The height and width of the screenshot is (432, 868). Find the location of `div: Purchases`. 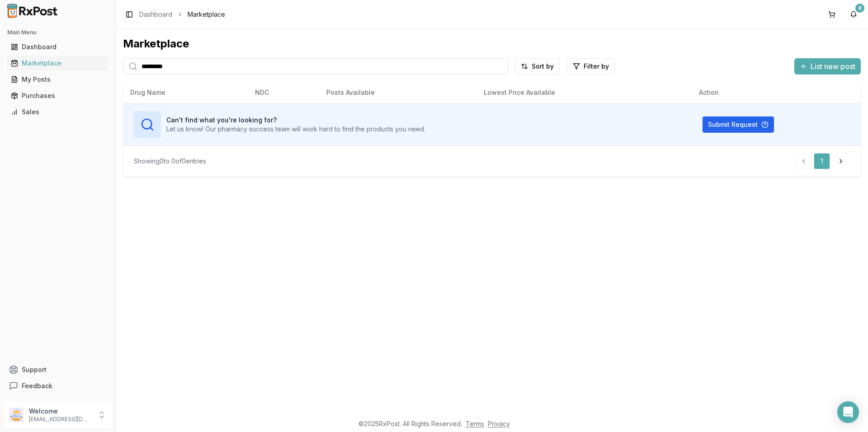

div: Purchases is located at coordinates (57, 96).